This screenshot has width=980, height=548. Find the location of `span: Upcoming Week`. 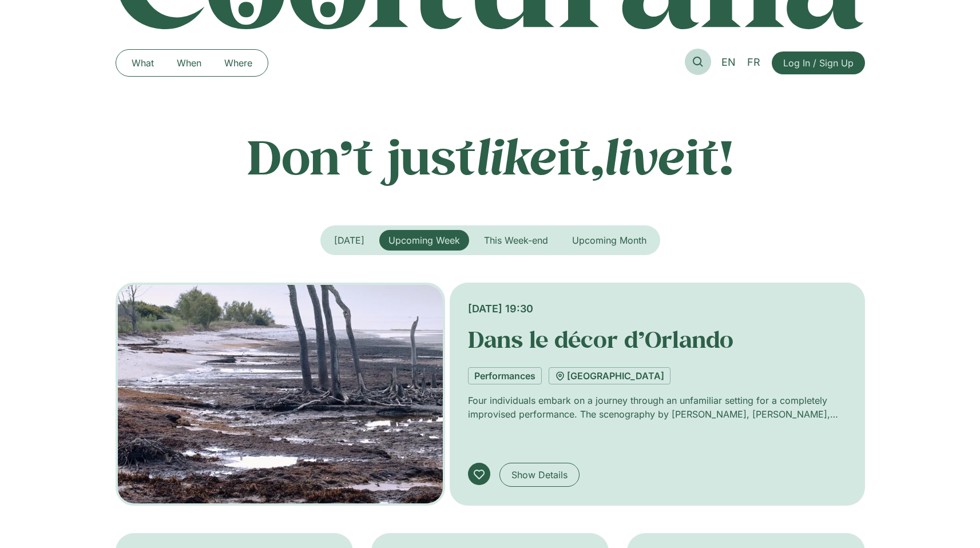

span: Upcoming Week is located at coordinates (424, 240).